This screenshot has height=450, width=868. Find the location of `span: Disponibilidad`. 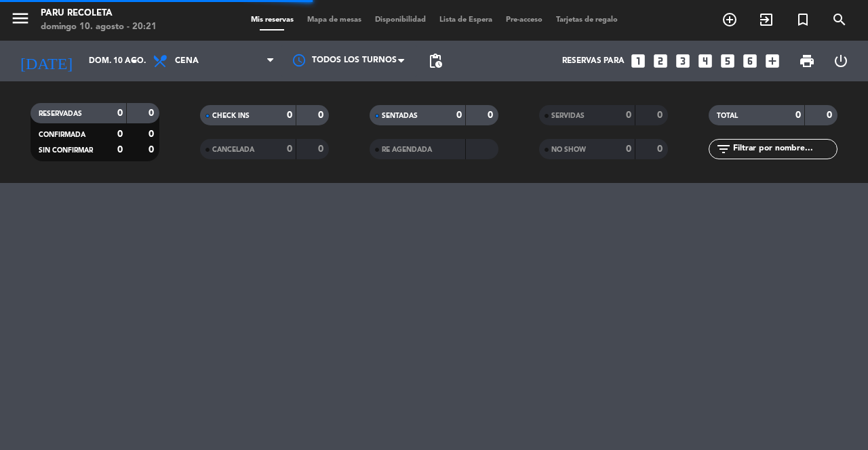

span: Disponibilidad is located at coordinates (400, 19).